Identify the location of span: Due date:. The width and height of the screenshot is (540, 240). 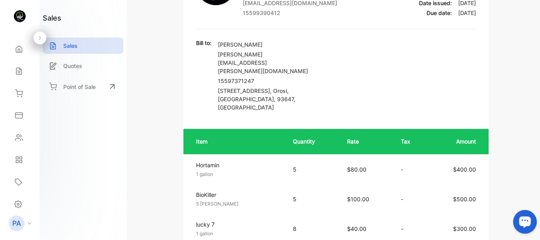
(439, 13).